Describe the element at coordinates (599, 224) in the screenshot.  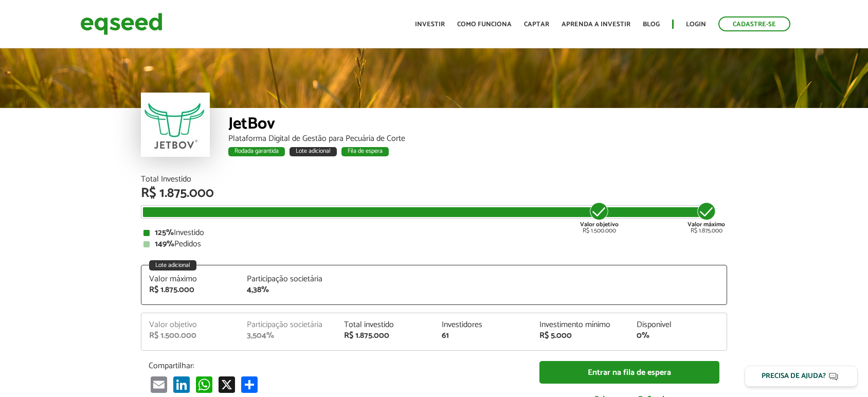
I see `strong: Valor objetivo` at that location.